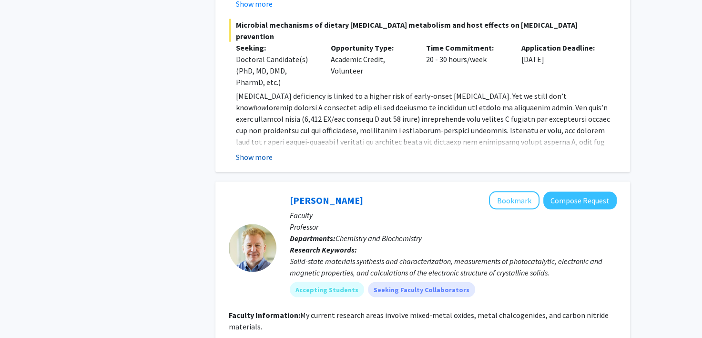  What do you see at coordinates (277, 71) in the screenshot?
I see `div: Doctoral Candidate(s) (PhD, MD, DMD, PharmD, etc.)` at bounding box center [277, 71].